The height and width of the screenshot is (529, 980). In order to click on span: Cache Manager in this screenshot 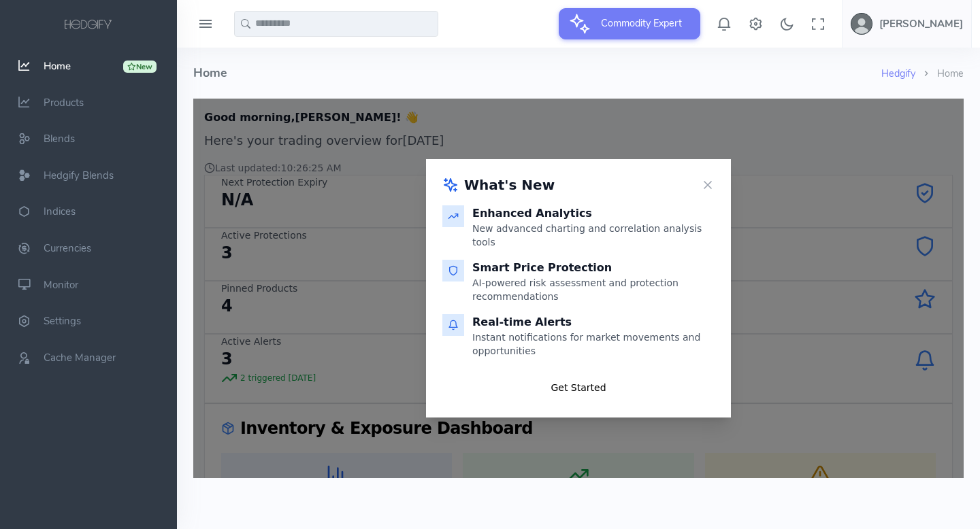, I will do `click(79, 358)`.